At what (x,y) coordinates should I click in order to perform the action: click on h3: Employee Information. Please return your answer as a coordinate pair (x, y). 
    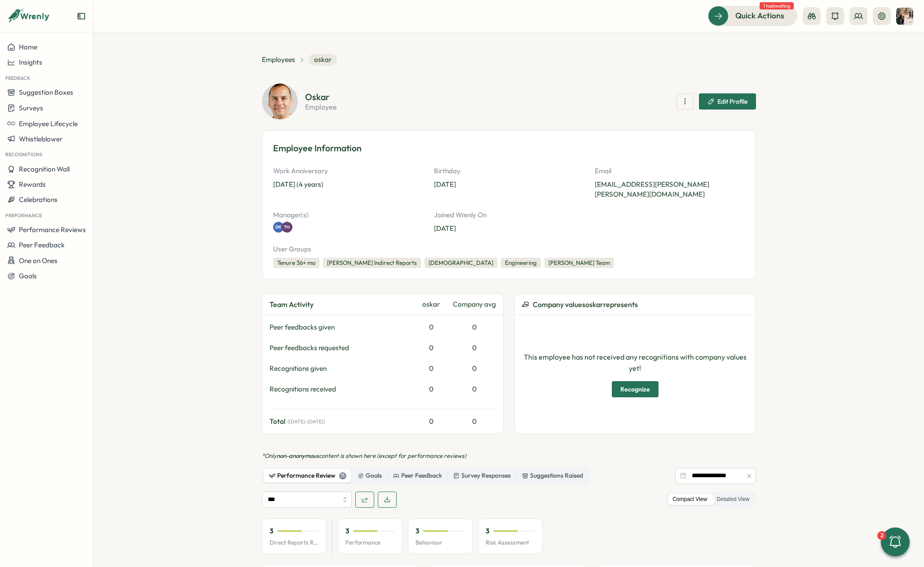
    Looking at the image, I should click on (509, 149).